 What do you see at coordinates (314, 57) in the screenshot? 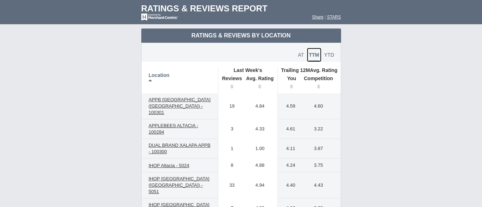
I see `span: TTM` at bounding box center [314, 57].